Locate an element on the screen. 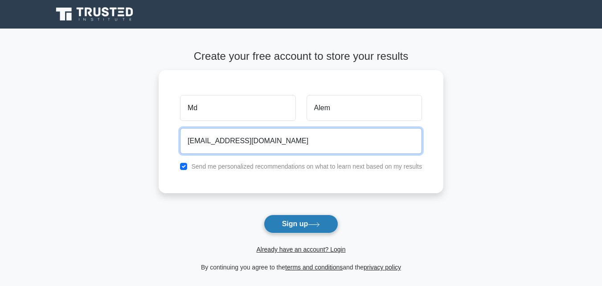 The width and height of the screenshot is (602, 286). h4: Create your free account to store your results is located at coordinates (301, 56).